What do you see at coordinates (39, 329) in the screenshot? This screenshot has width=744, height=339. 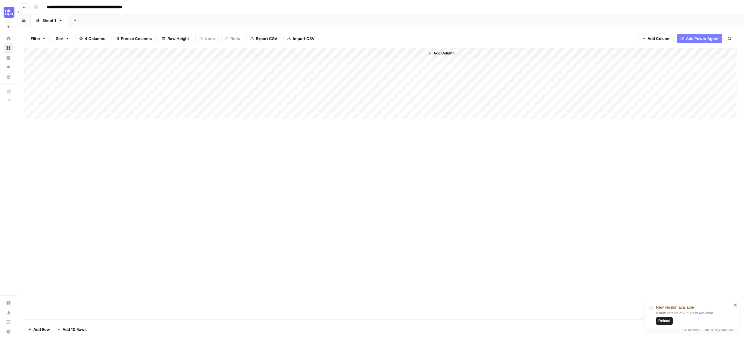 I see `button: Add Row` at bounding box center [39, 329].